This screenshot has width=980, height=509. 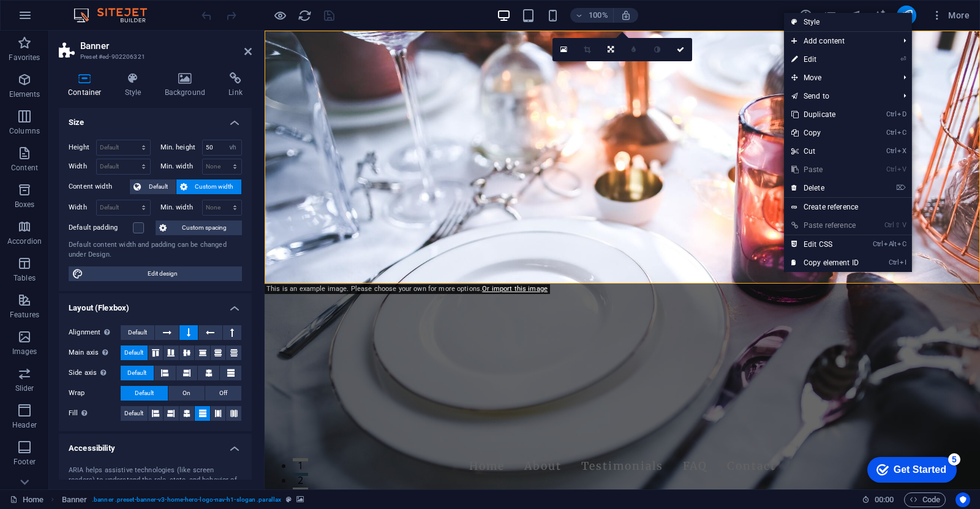 I want to click on p: Images, so click(x=25, y=351).